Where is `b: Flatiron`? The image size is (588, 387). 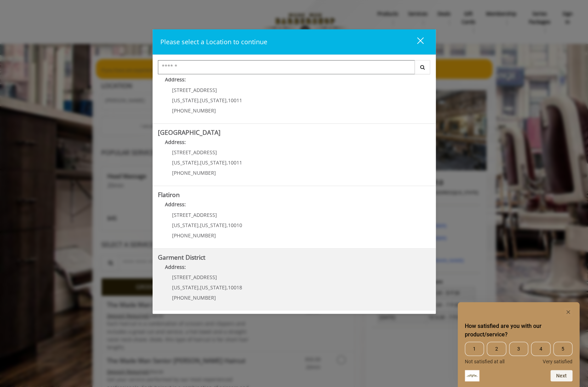 b: Flatiron is located at coordinates (169, 194).